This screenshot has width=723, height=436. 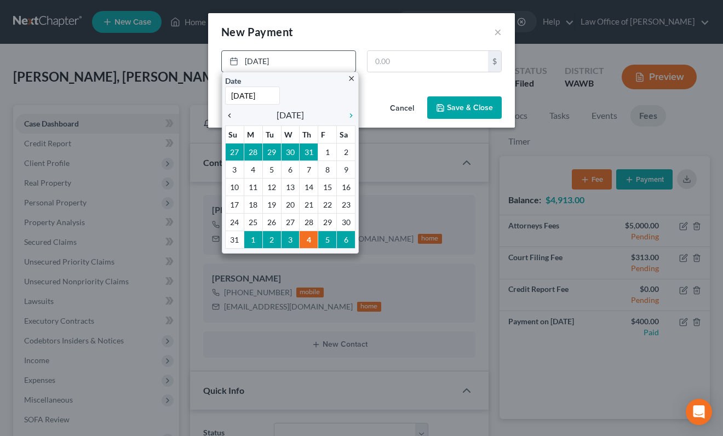 What do you see at coordinates (309, 169) in the screenshot?
I see `td: 7` at bounding box center [309, 169].